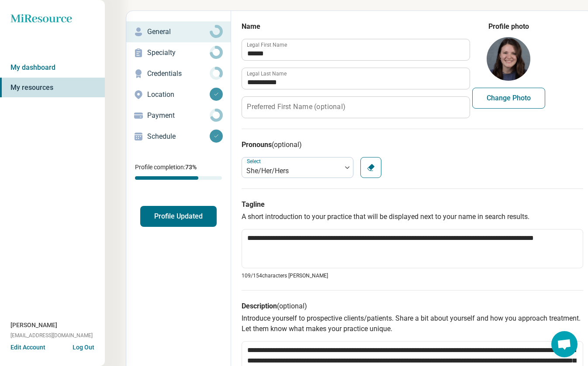 The height and width of the screenshot is (366, 588). I want to click on p: Introduce yourself to prospective clients/patients. Share a bit about yourself and how you approa..., so click(412, 324).